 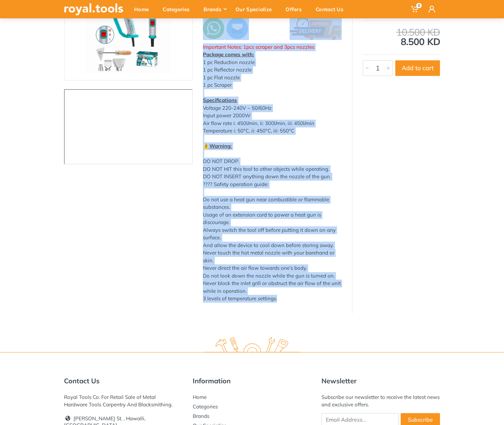 What do you see at coordinates (380, 380) in the screenshot?
I see `h5: Newsletter` at bounding box center [380, 380].